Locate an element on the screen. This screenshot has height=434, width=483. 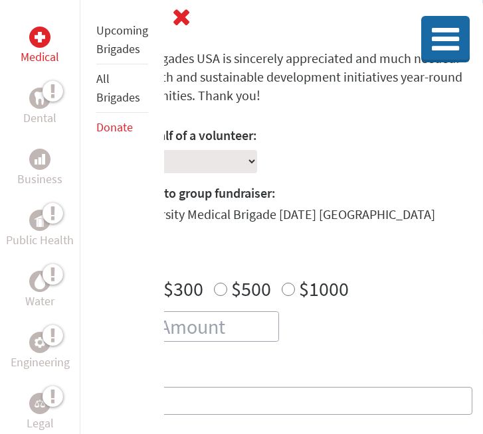
img: Engineering is located at coordinates (40, 343).